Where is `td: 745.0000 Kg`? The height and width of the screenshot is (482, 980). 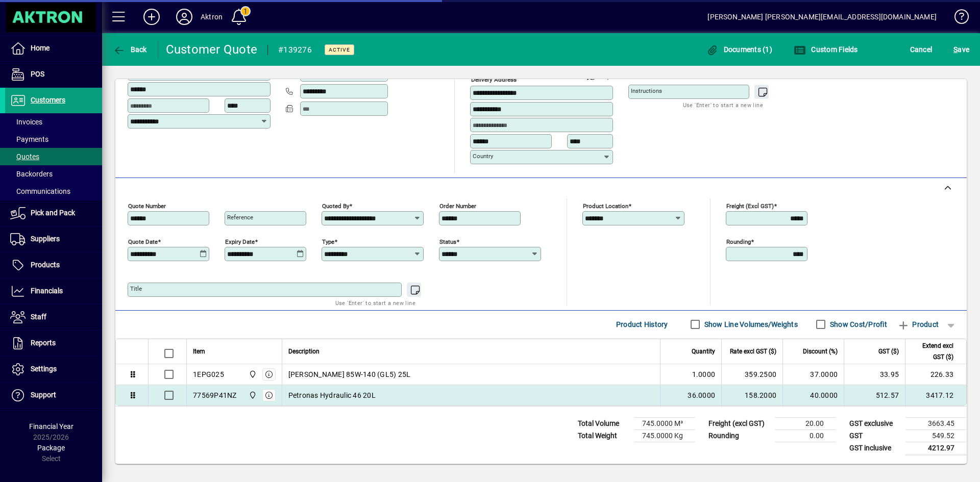 td: 745.0000 Kg is located at coordinates (665, 436).